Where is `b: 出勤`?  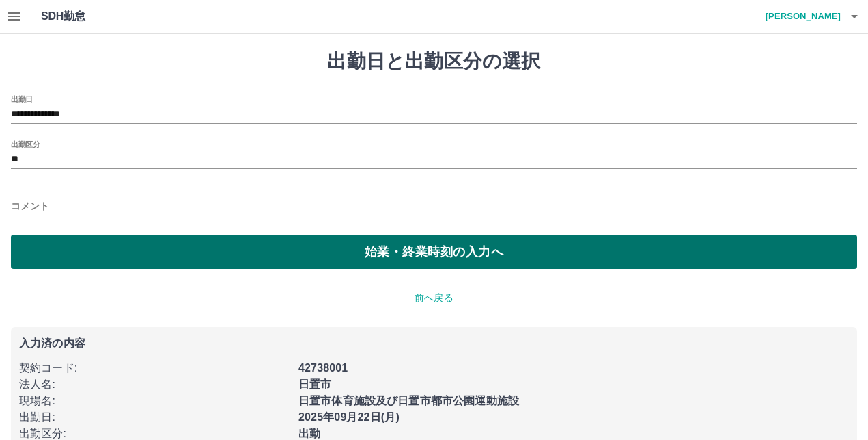
b: 出勤 is located at coordinates (309, 433).